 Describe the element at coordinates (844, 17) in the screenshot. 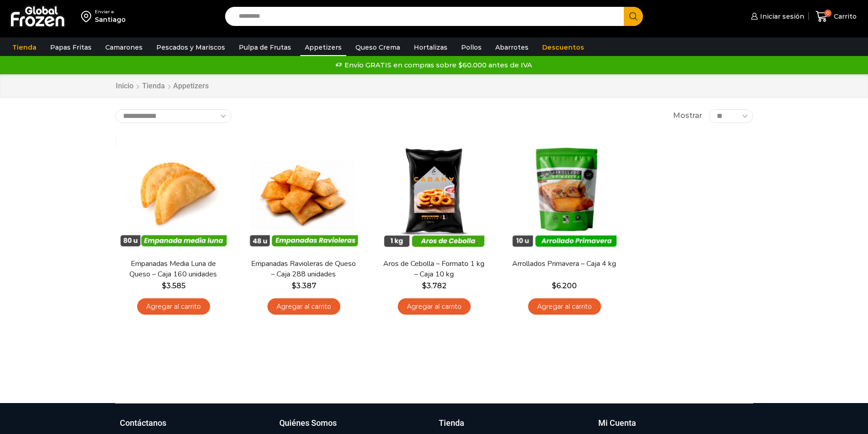

I see `span: Carrito` at that location.